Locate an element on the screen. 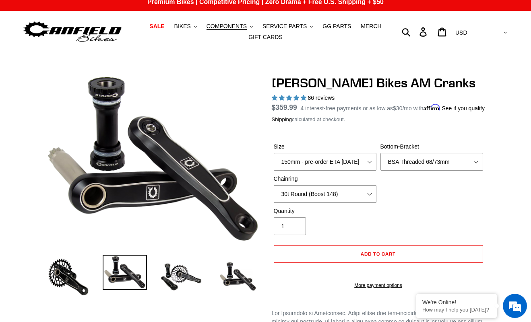 The height and width of the screenshot is (322, 531). button: Add to cart is located at coordinates (378, 254).